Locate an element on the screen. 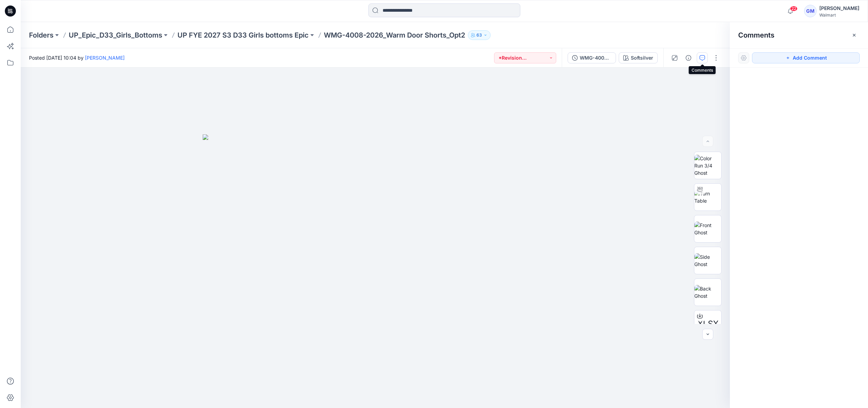  p: UP FYE 2027 S3 D33 Girls bottoms Epic is located at coordinates (243, 35).